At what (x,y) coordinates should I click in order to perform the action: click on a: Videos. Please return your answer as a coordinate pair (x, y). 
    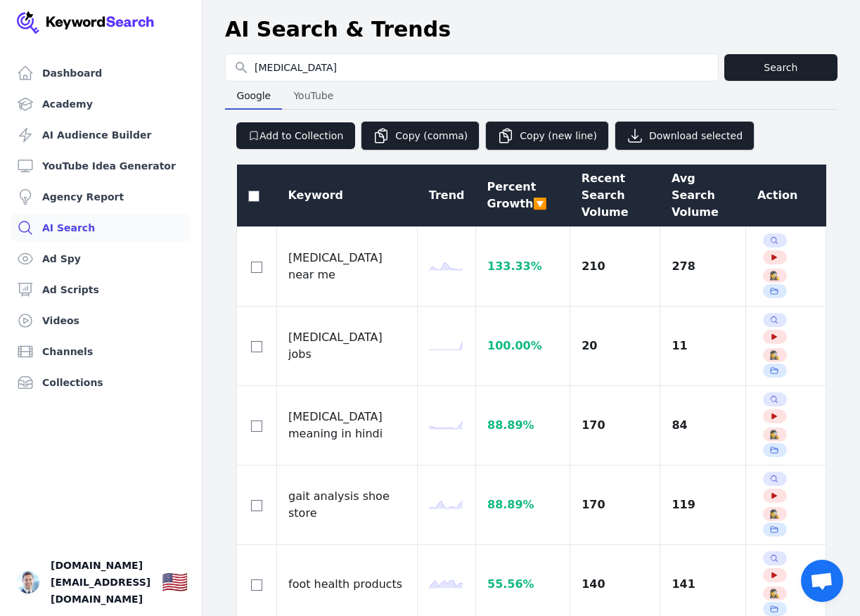
    Looking at the image, I should click on (101, 320).